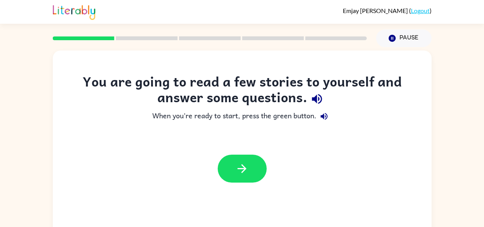 The image size is (484, 227). Describe the element at coordinates (242, 91) in the screenshot. I see `div: You are going to read a few stories to yourself and answer some questions.` at that location.